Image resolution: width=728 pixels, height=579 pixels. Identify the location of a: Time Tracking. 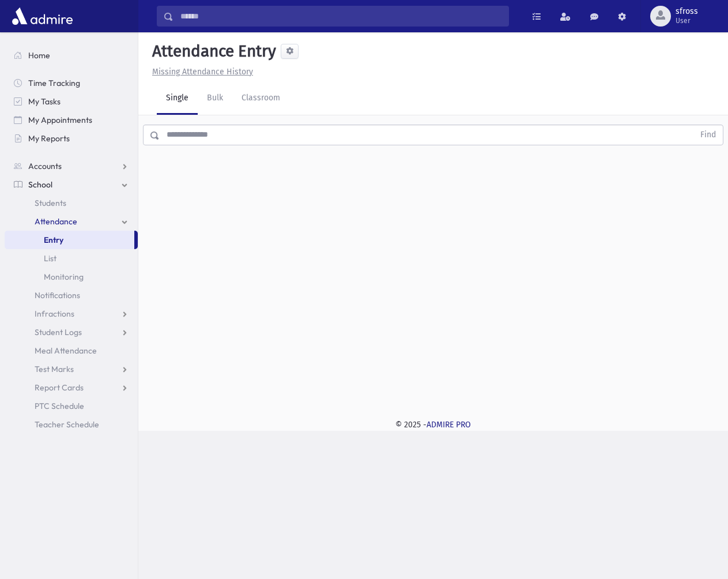
(71, 83).